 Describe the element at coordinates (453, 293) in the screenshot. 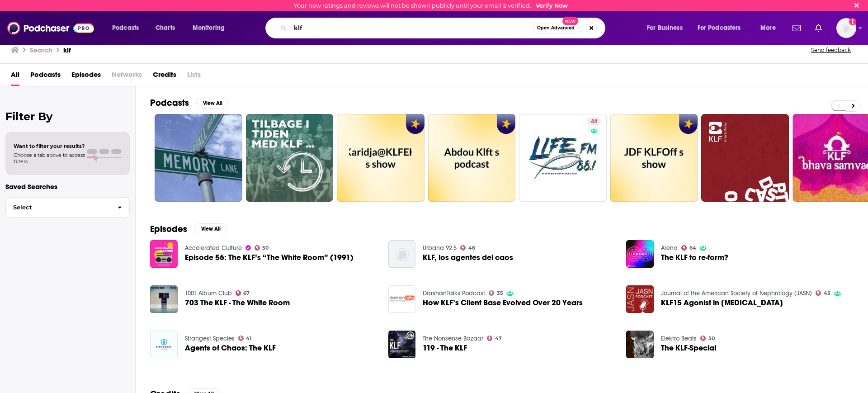

I see `a: DarshanTalks Podcast` at that location.